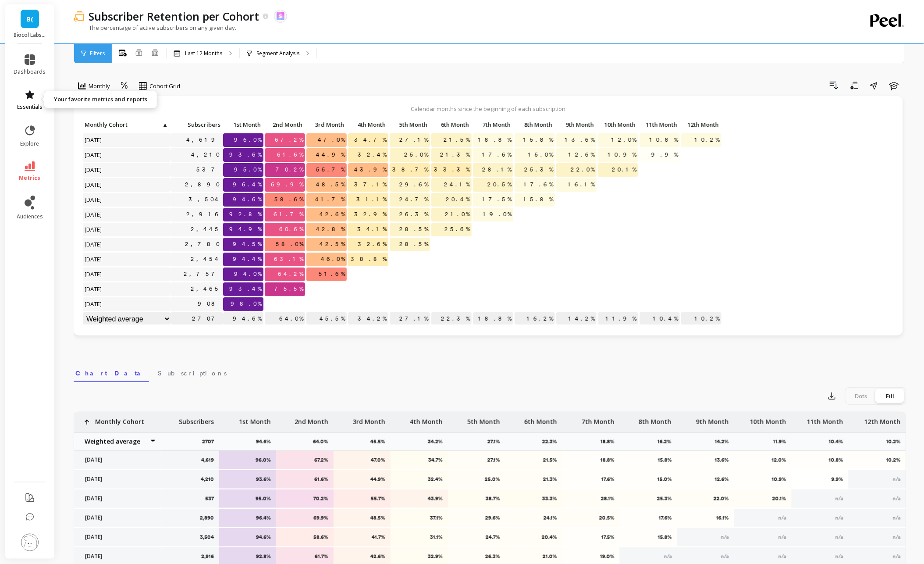  I want to click on span: 28.1%, so click(497, 170).